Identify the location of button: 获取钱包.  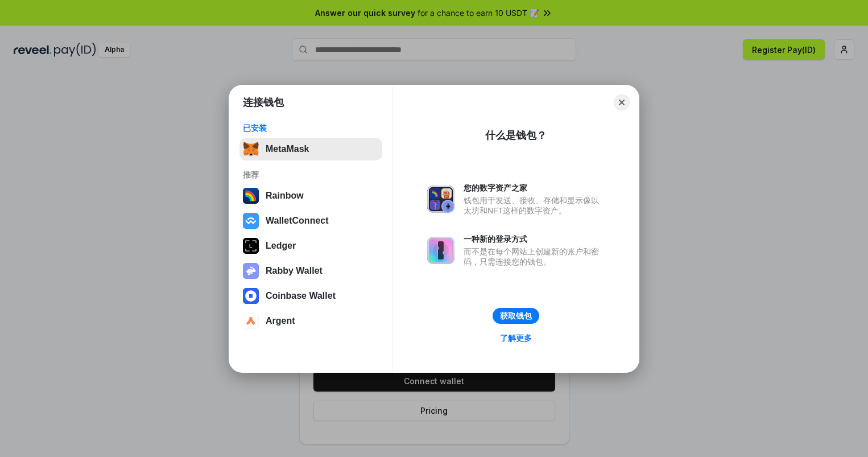
(516, 315).